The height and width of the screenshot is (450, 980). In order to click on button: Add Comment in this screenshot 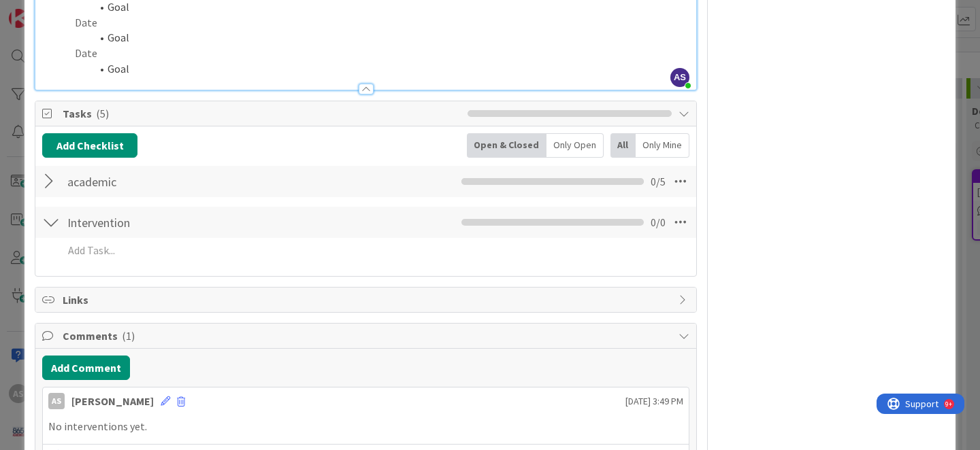, I will do `click(85, 368)`.